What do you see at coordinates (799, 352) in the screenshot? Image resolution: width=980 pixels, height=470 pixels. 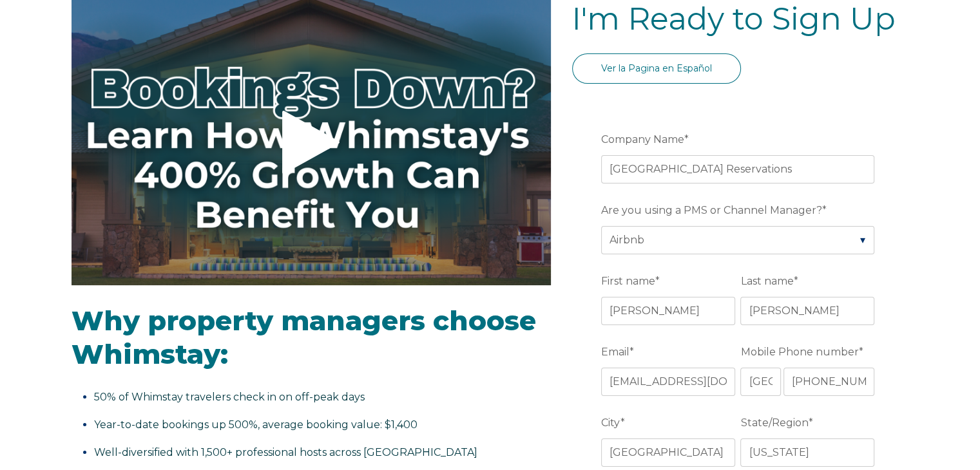 I see `span: Mobile Phone number` at bounding box center [799, 352].